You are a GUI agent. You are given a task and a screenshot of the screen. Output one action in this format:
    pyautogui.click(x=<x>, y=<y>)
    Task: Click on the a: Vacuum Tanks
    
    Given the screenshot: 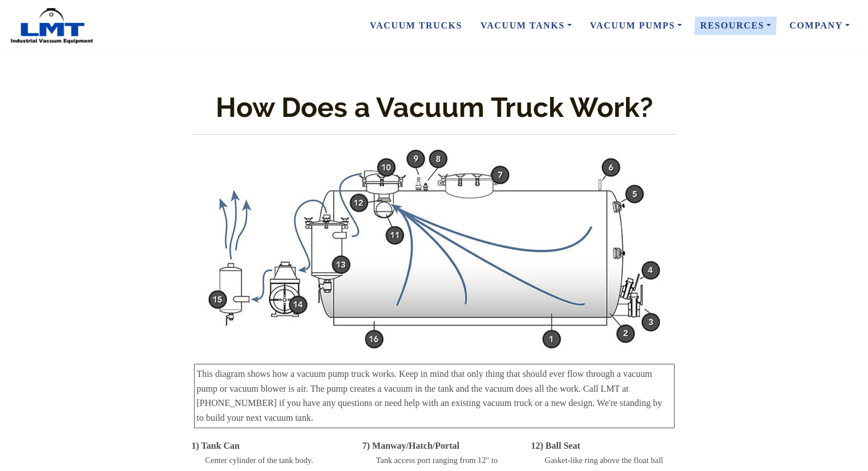 What is the action you would take?
    pyautogui.click(x=527, y=26)
    